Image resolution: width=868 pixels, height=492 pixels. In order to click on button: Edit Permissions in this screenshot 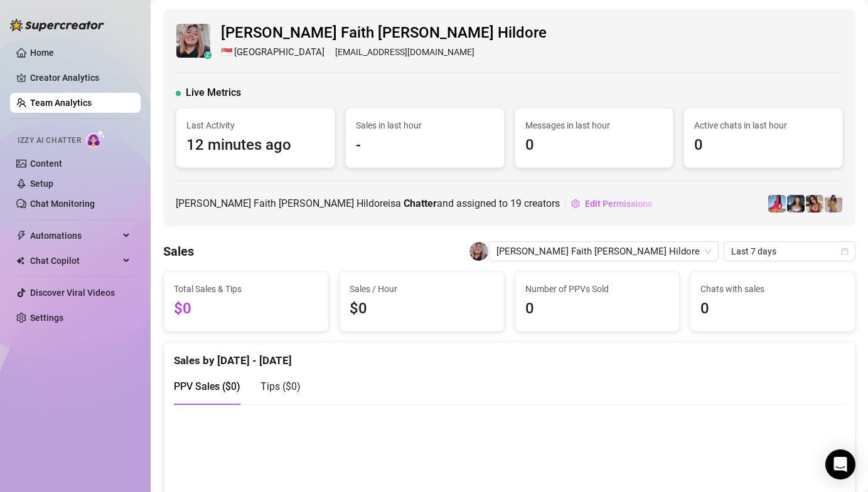, I will do `click(611, 204)`.